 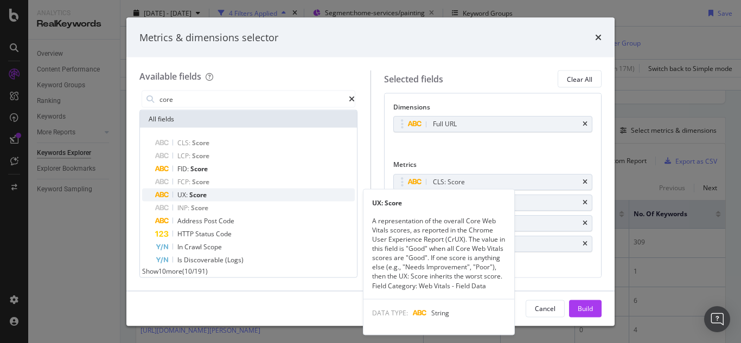 I want to click on span: HTTP, so click(x=186, y=234).